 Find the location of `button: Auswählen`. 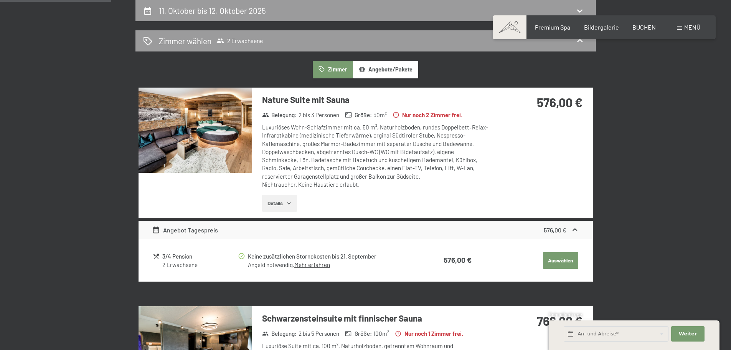

button: Auswählen is located at coordinates (561, 260).